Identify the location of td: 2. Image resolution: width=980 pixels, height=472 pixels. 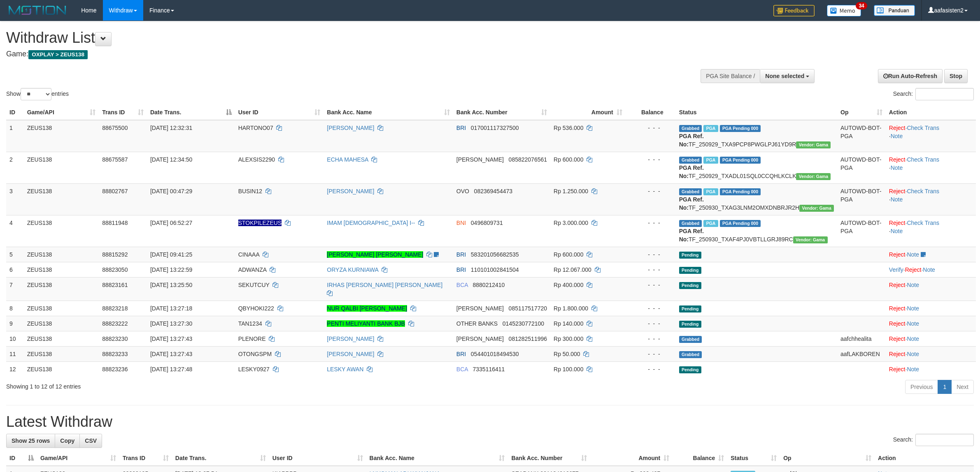
(15, 167).